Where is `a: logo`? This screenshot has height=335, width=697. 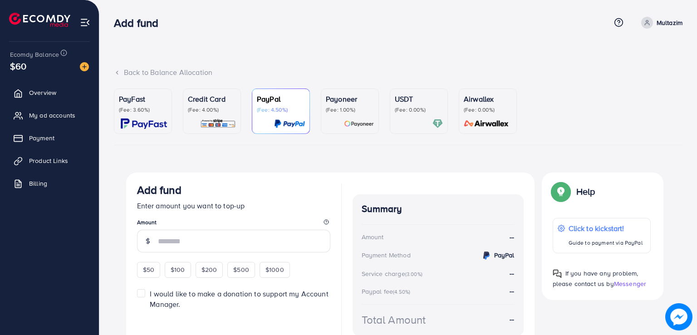 a: logo is located at coordinates (39, 19).